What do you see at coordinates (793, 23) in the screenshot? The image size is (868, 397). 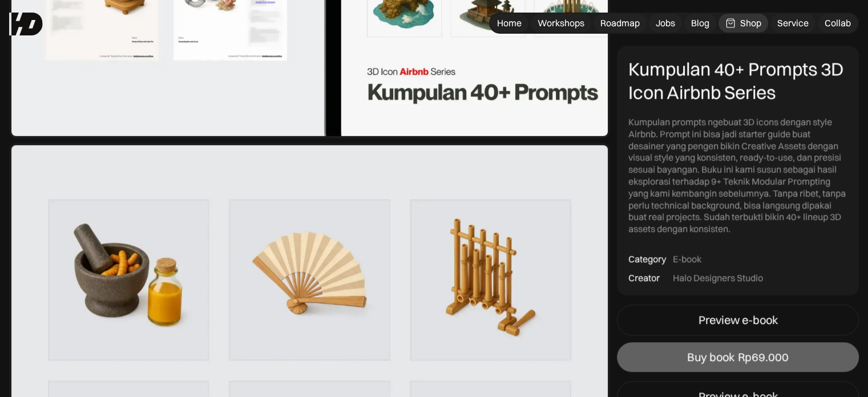 I see `a: Service` at bounding box center [793, 23].